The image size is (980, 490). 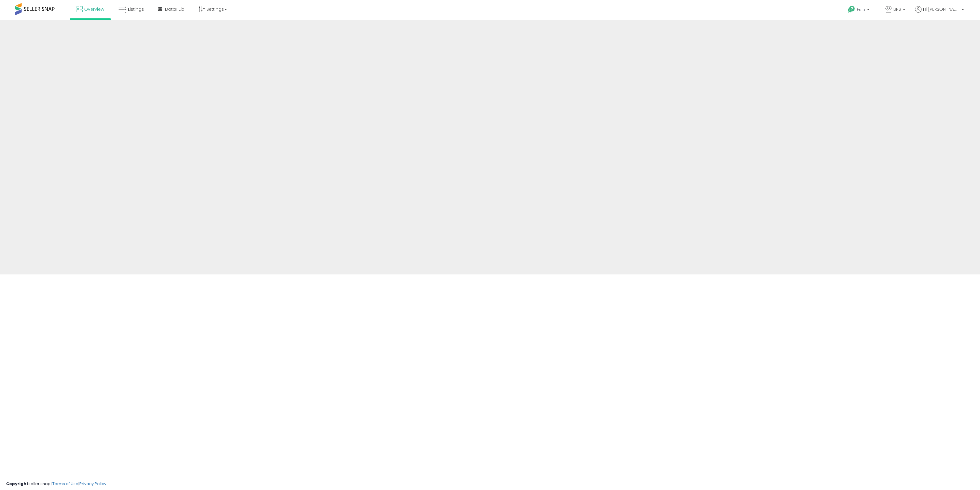 I want to click on i: Get Help, so click(x=851, y=10).